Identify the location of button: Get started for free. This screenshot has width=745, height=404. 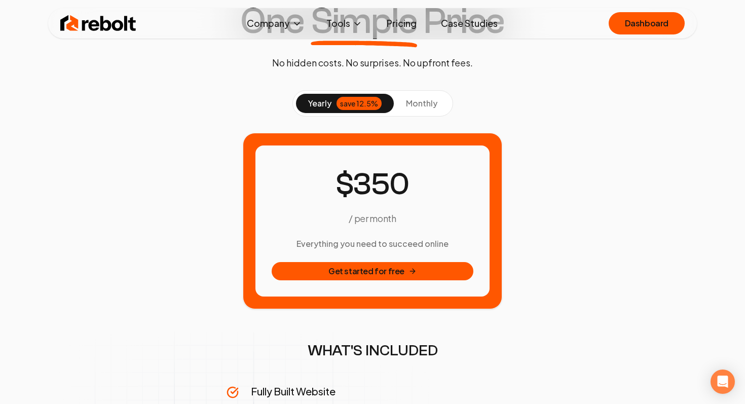
(372, 271).